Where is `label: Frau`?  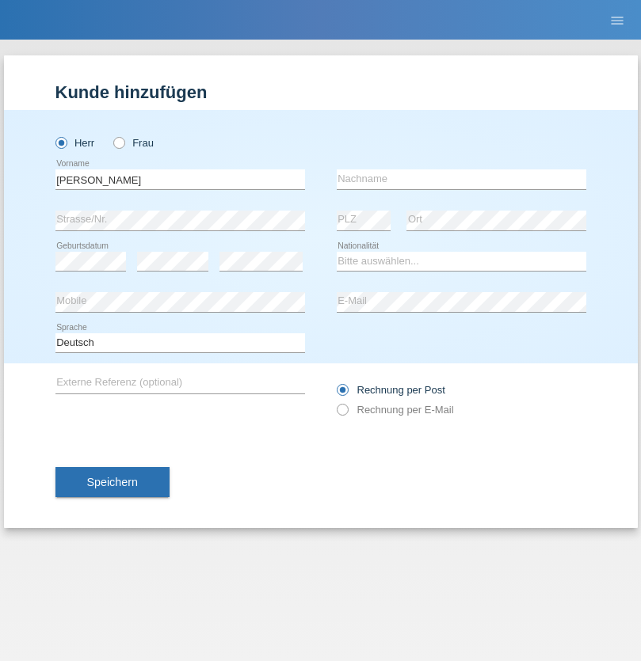
label: Frau is located at coordinates (133, 143).